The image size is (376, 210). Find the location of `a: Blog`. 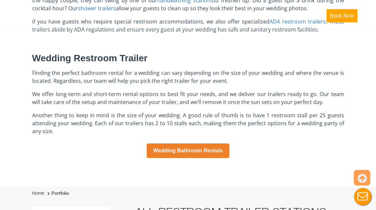

a: Blog is located at coordinates (213, 16).